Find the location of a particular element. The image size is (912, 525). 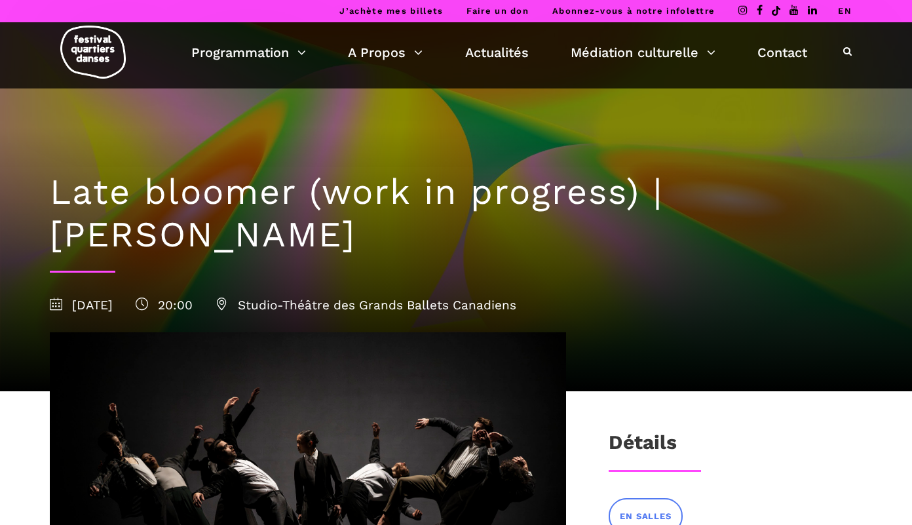

a: Actualités is located at coordinates (497, 52).